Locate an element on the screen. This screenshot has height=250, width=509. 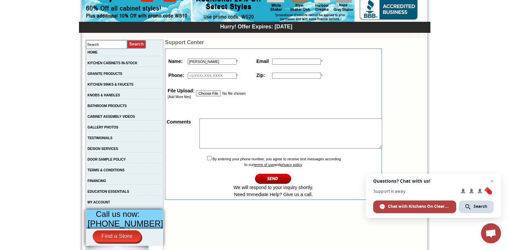
span: Call us now: is located at coordinates (118, 214).